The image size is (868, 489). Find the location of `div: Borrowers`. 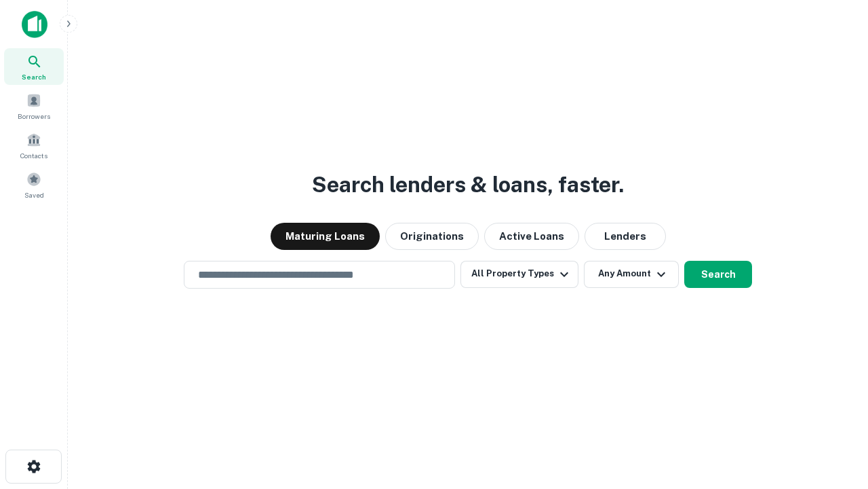

div: Borrowers is located at coordinates (34, 106).